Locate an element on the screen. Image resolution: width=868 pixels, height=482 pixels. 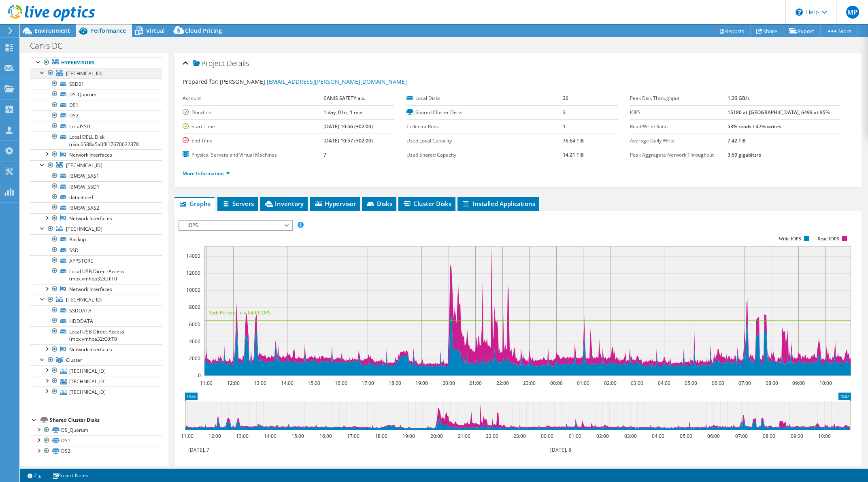
text: 12000 is located at coordinates (193, 272).